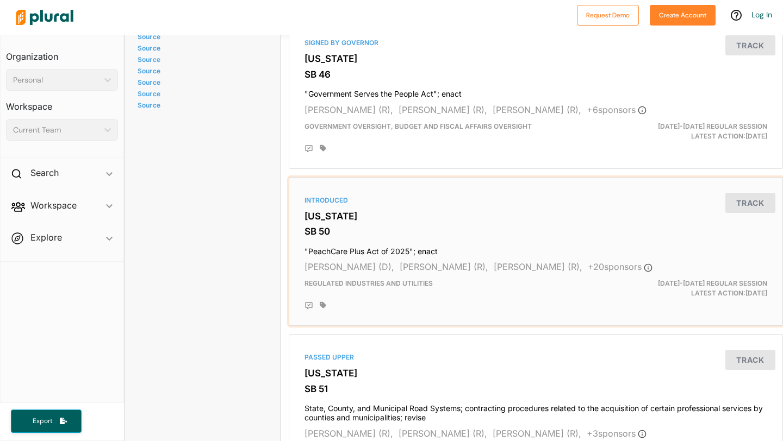  Describe the element at coordinates (535, 249) in the screenshot. I see `h4: "PeachCare Plus Act of 2025"; enact` at that location.